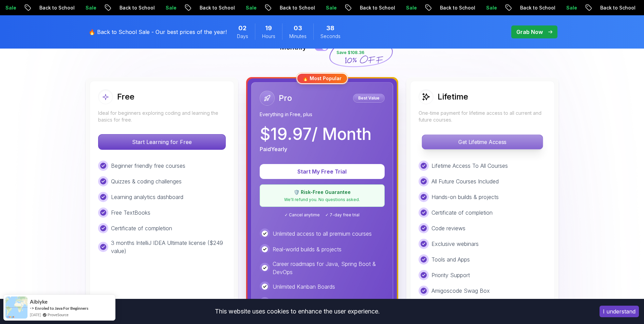 This screenshot has width=644, height=324. What do you see at coordinates (322, 171) in the screenshot?
I see `p: Start My Free Trial` at bounding box center [322, 171].